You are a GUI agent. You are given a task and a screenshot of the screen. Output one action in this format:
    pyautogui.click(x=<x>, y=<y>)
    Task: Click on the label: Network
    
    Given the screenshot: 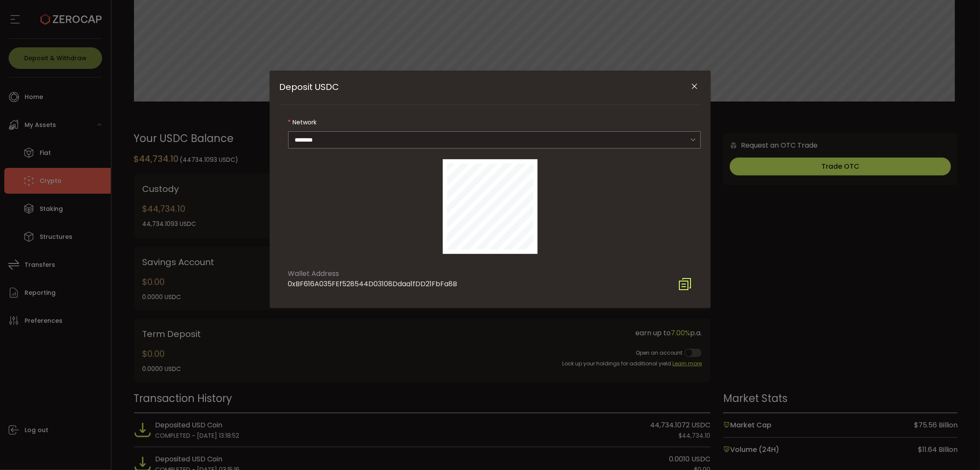 What is the action you would take?
    pyautogui.click(x=495, y=122)
    